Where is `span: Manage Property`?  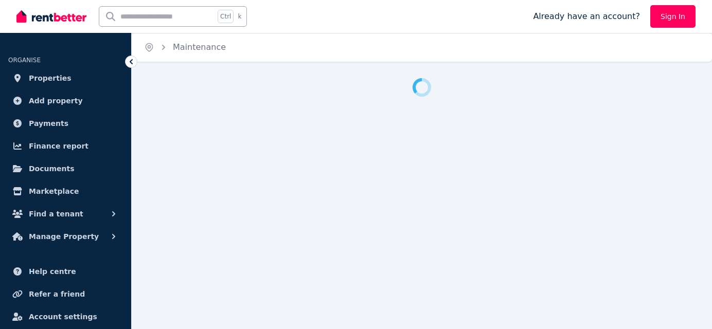
span: Manage Property is located at coordinates (64, 237).